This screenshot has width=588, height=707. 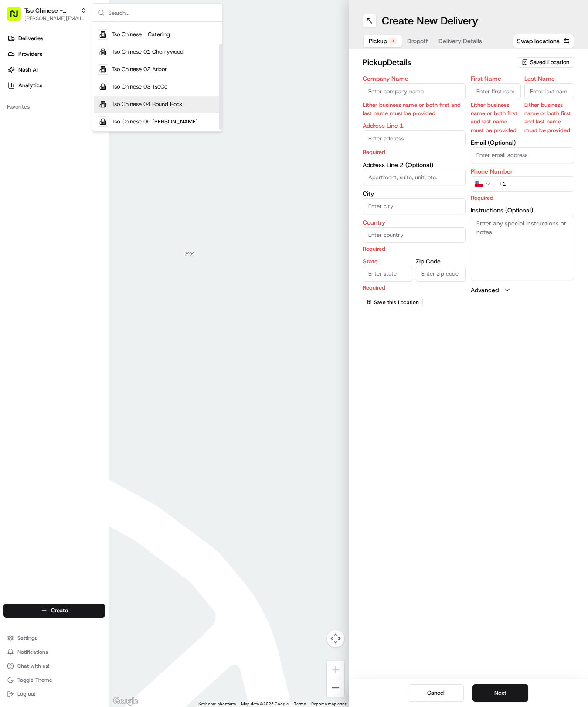 What do you see at coordinates (54, 680) in the screenshot?
I see `button: Toggle Theme` at bounding box center [54, 680].